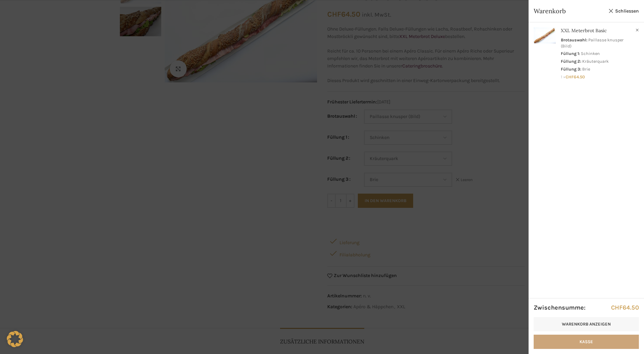 Image resolution: width=644 pixels, height=354 pixels. I want to click on bdi: 64.50, so click(625, 307).